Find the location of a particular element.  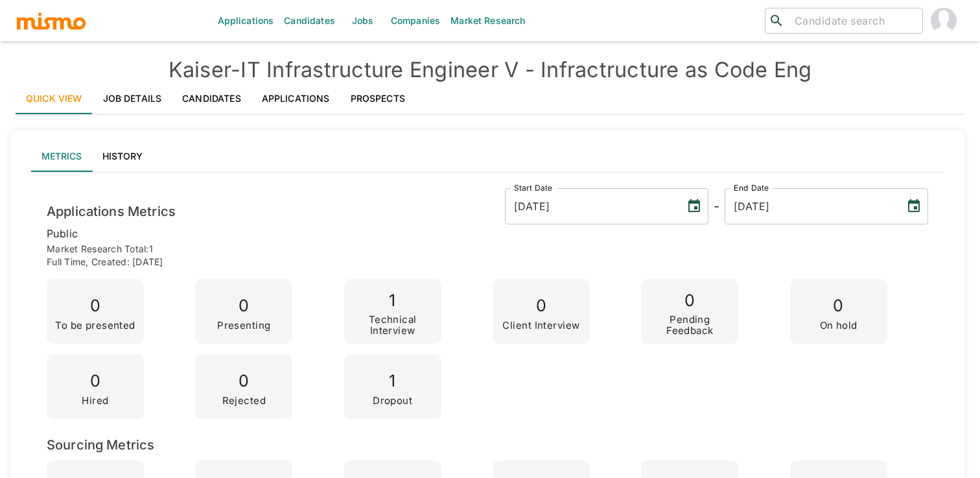

p: On hold is located at coordinates (839, 326).